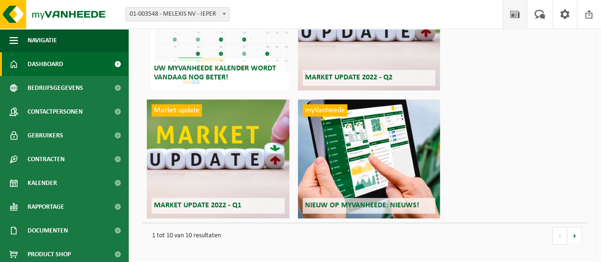 The image size is (601, 262). What do you see at coordinates (345, 236) in the screenshot?
I see `p: 1 tot 10 van 10 resultaten` at bounding box center [345, 236].